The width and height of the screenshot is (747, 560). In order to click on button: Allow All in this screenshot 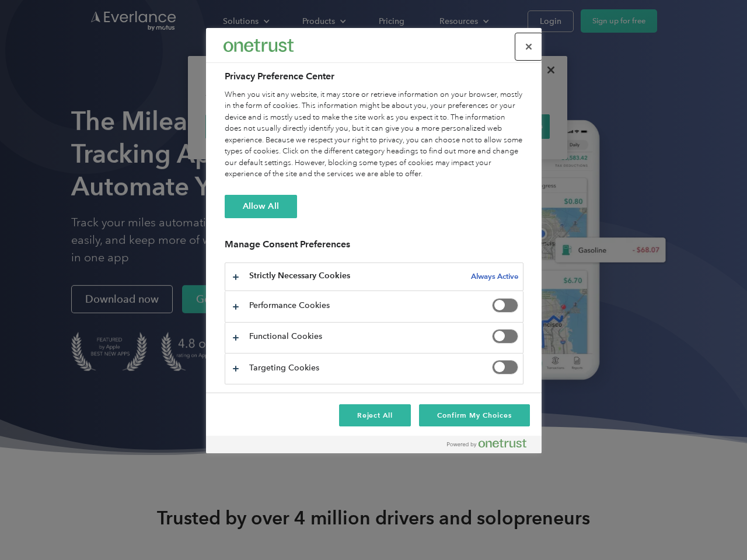, I will do `click(261, 207)`.